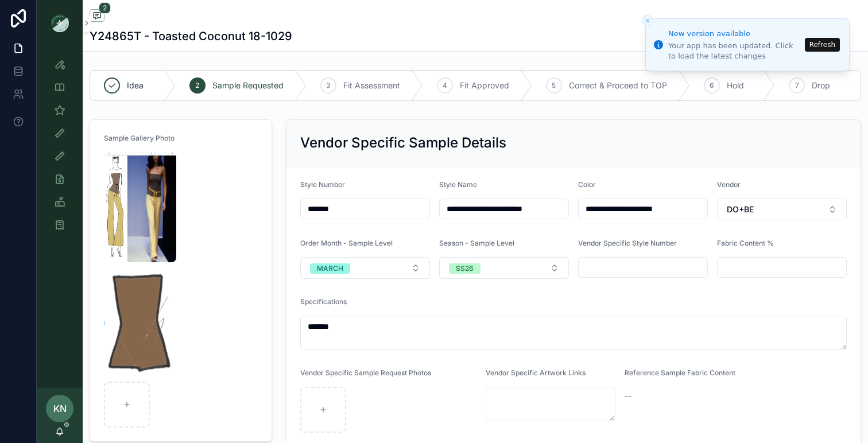 This screenshot has width=868, height=443. What do you see at coordinates (347, 243) in the screenshot?
I see `span: Order Month - Sample Level` at bounding box center [347, 243].